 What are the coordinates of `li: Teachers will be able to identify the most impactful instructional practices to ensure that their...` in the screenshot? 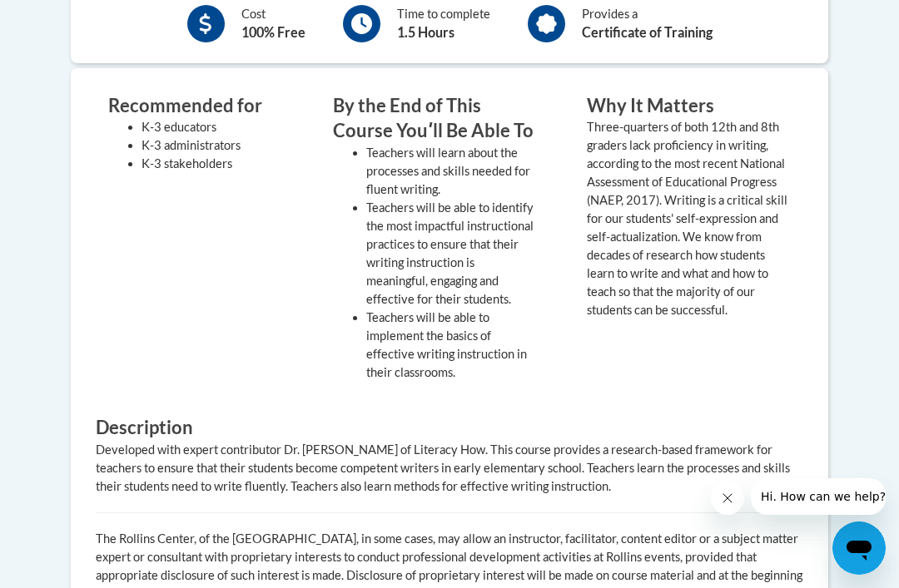 It's located at (451, 253).